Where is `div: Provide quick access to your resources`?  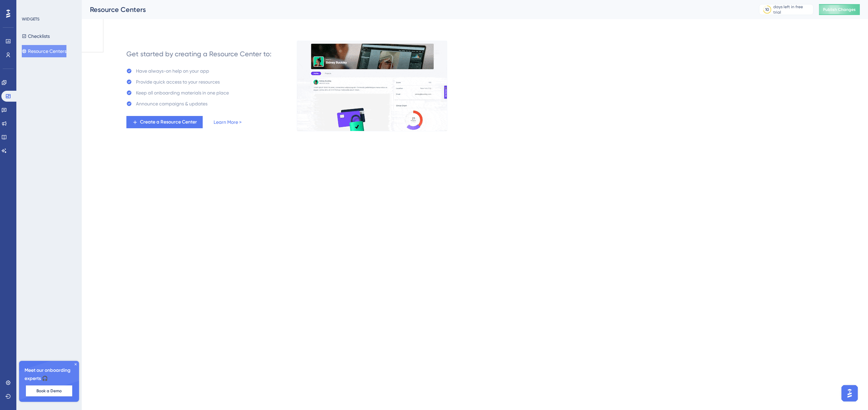 div: Provide quick access to your resources is located at coordinates (178, 82).